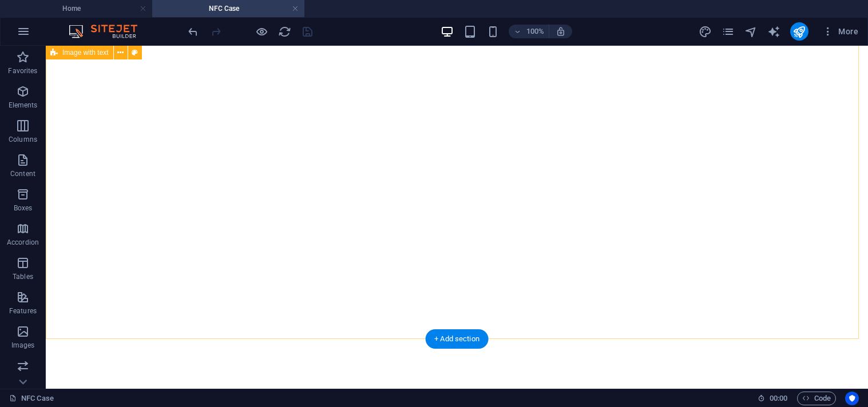  Describe the element at coordinates (535, 31) in the screenshot. I see `h6: 100%` at that location.